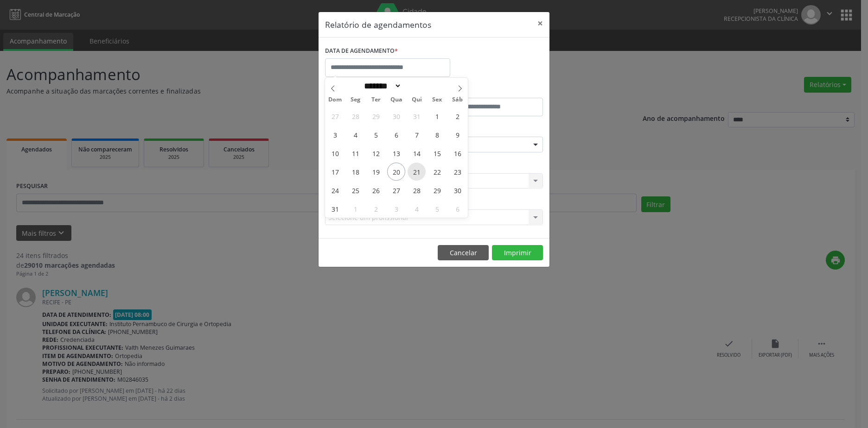 This screenshot has height=428, width=868. Describe the element at coordinates (457, 134) in the screenshot. I see `span: Agosto 9, 2025` at that location.